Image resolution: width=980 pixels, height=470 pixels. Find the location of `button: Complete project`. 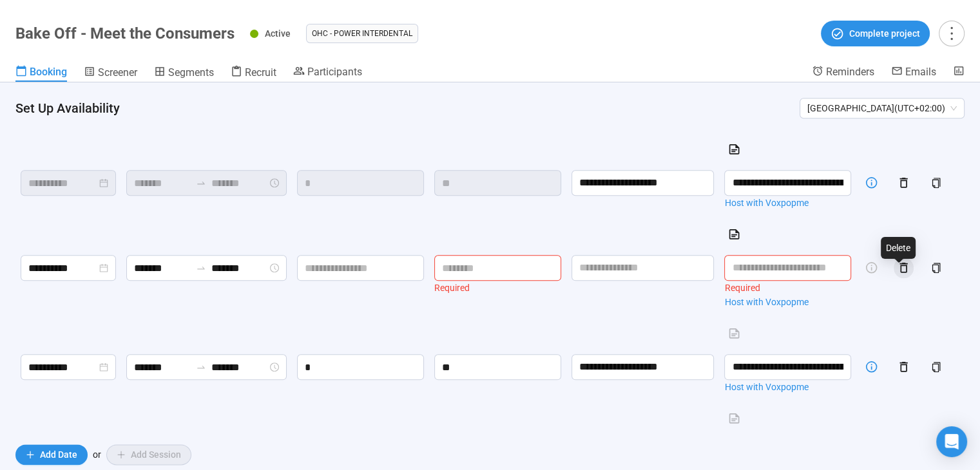

button: Complete project is located at coordinates (875, 33).